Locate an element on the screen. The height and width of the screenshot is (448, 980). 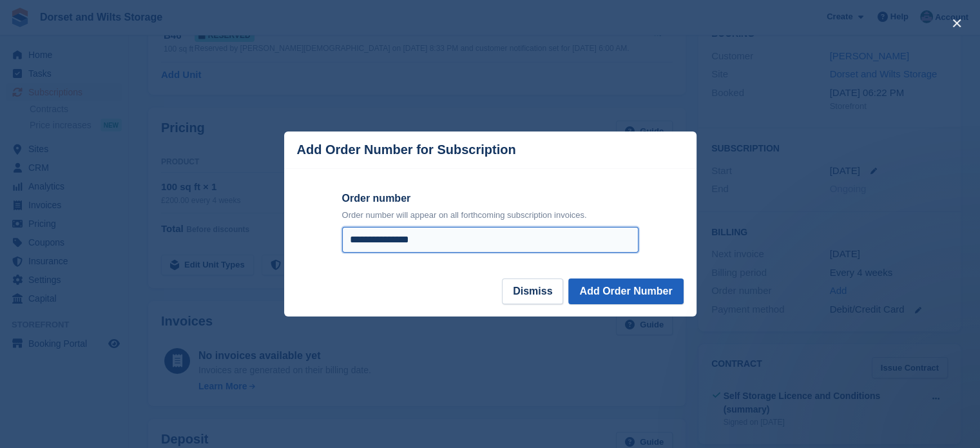
button: close is located at coordinates (957, 23).